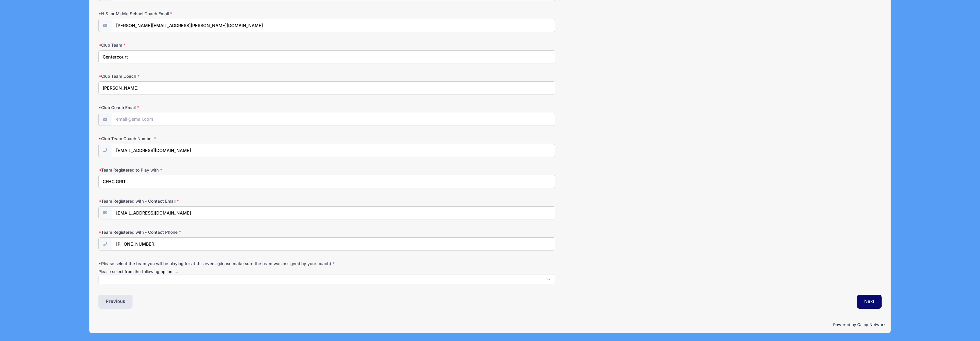 This screenshot has width=980, height=341. Describe the element at coordinates (229, 170) in the screenshot. I see `label: Team Registered to Play with` at that location.